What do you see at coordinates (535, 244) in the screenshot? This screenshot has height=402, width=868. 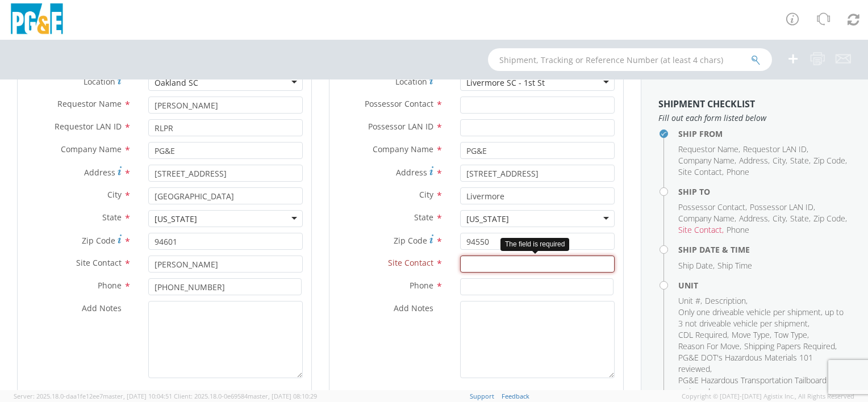 I see `div: The field is required` at bounding box center [535, 244].